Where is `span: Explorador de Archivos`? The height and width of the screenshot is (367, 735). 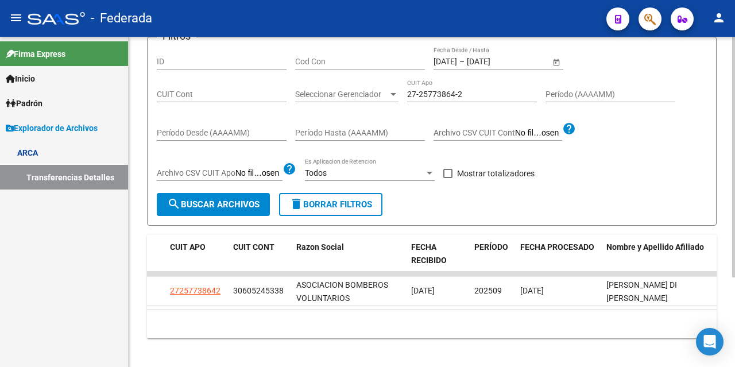 span: Explorador de Archivos is located at coordinates (52, 128).